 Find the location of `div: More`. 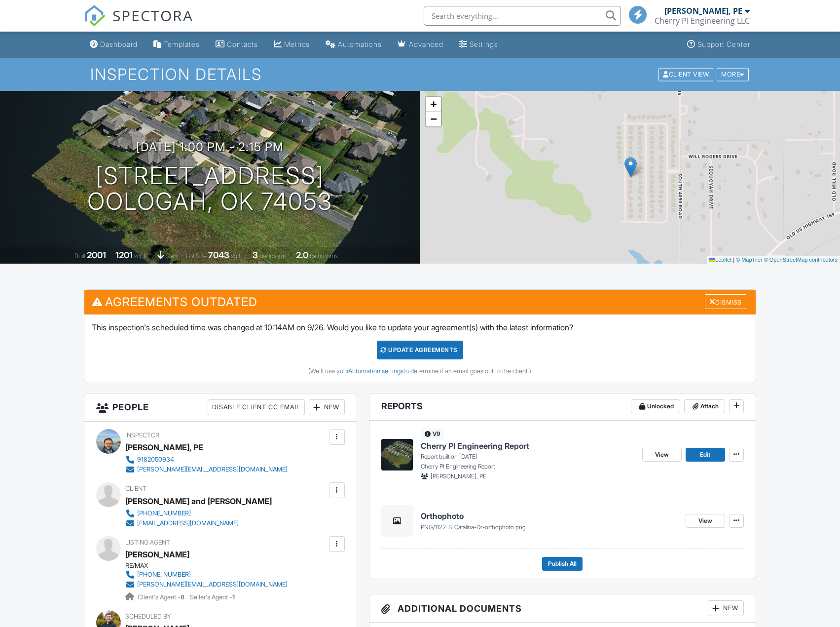

div: More is located at coordinates (733, 74).